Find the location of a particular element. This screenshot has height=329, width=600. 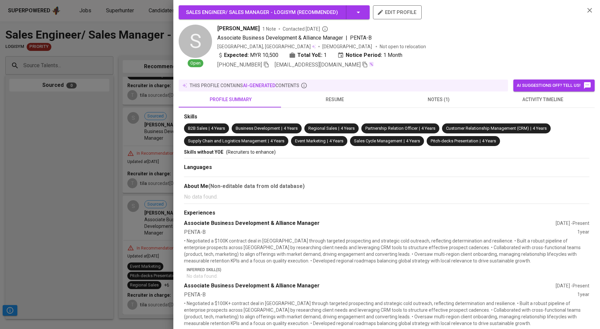

b: Notice Period: is located at coordinates (363, 55).